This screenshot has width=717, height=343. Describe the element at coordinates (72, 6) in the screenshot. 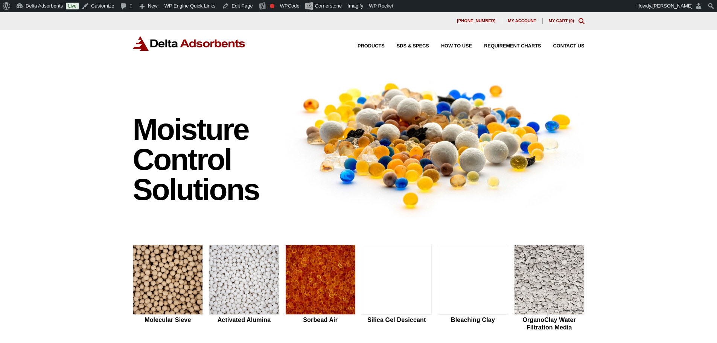

I see `a: Live` at that location.